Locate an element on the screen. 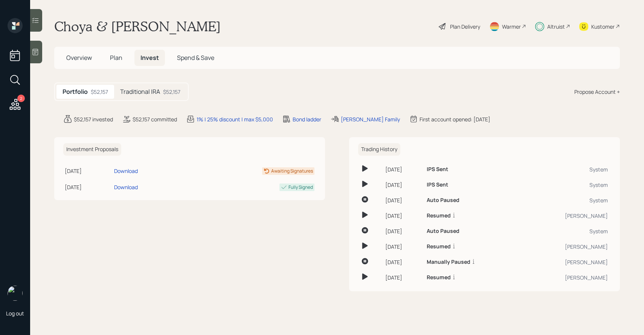 The image size is (644, 335). span: Plan is located at coordinates (116, 58).